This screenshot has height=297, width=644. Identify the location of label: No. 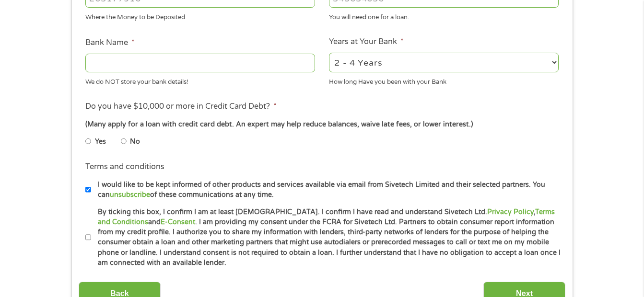
(135, 142).